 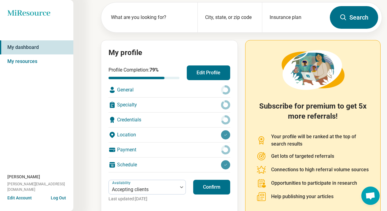 What do you see at coordinates (370, 196) in the screenshot?
I see `div: Open chat` at bounding box center [370, 196].